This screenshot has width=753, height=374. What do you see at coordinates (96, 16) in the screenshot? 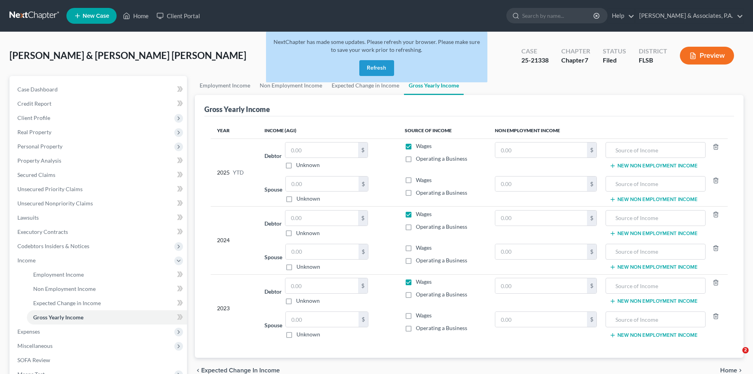
I see `span: New Case` at bounding box center [96, 16].